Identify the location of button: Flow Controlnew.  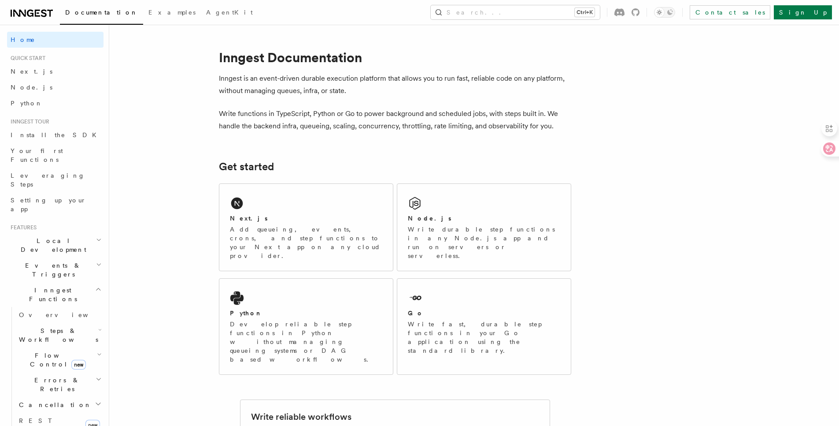
(59, 359).